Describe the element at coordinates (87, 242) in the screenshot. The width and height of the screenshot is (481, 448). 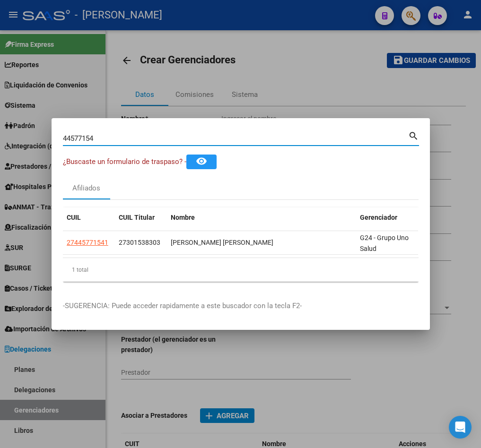
I see `span: 27445771541` at that location.